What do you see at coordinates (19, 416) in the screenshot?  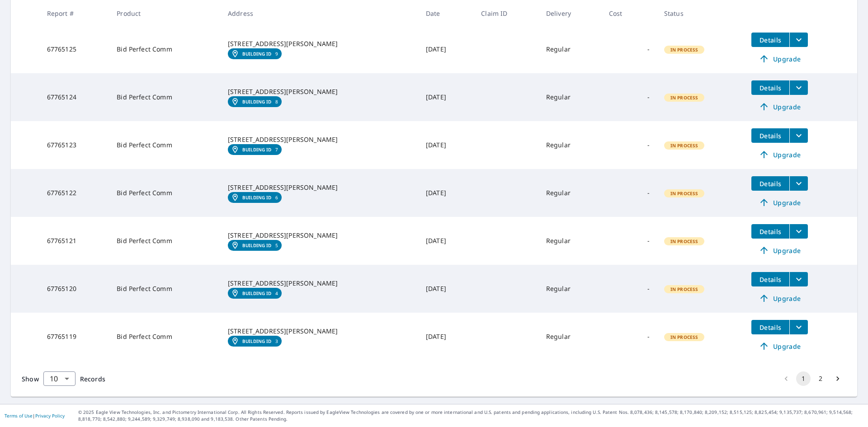 I see `a: Terms of Use` at bounding box center [19, 416].